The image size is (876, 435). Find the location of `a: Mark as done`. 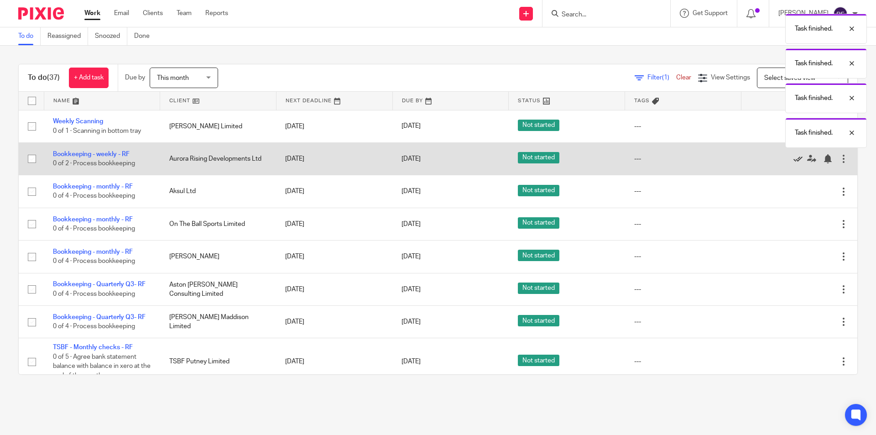

a: Mark as done is located at coordinates (800, 159).